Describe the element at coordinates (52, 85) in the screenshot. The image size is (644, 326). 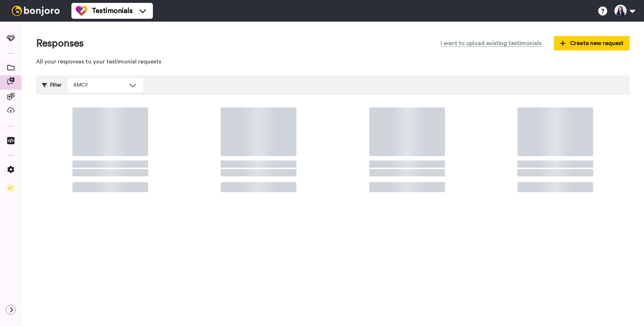
I see `div: Filter` at that location.